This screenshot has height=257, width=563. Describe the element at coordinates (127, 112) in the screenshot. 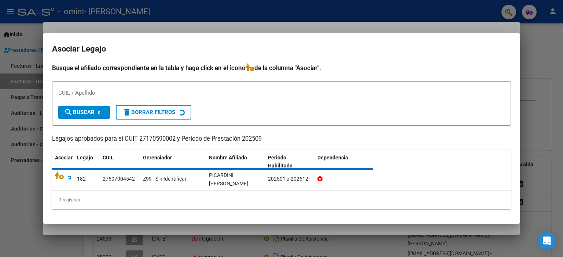

I see `mat-icon: delete` at that location.